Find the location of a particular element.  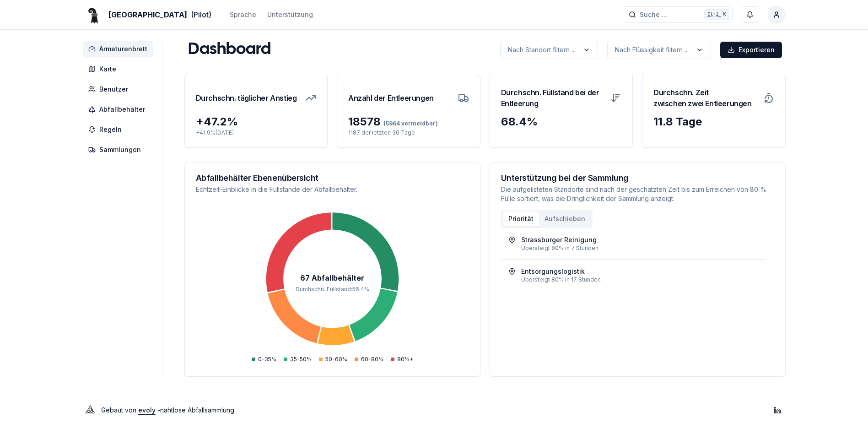

div: Übersteigt 80% in 17 Stunden is located at coordinates (639, 279).